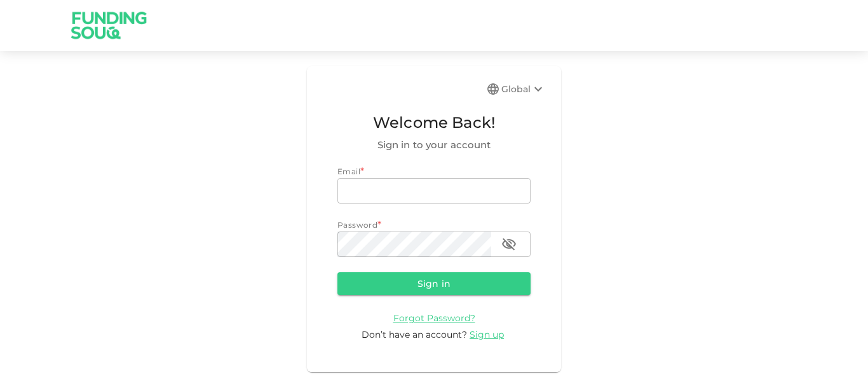  I want to click on button: Sign in, so click(434, 284).